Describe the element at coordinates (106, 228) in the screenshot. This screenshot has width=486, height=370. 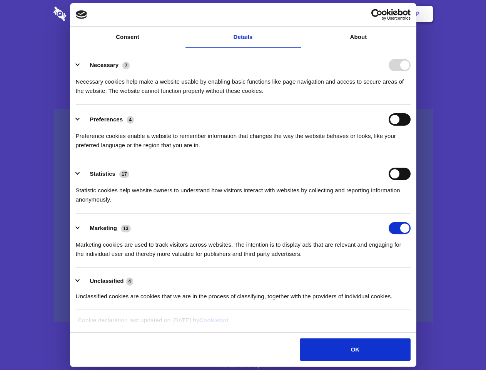
I see `button: Marketing (13)` at that location.